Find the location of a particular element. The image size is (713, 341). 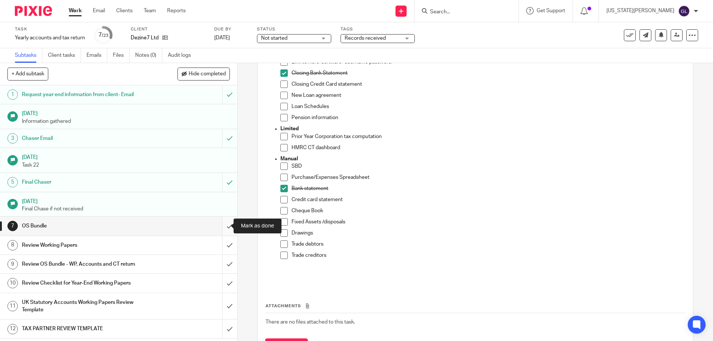

span: Hide completed is located at coordinates (207, 74).